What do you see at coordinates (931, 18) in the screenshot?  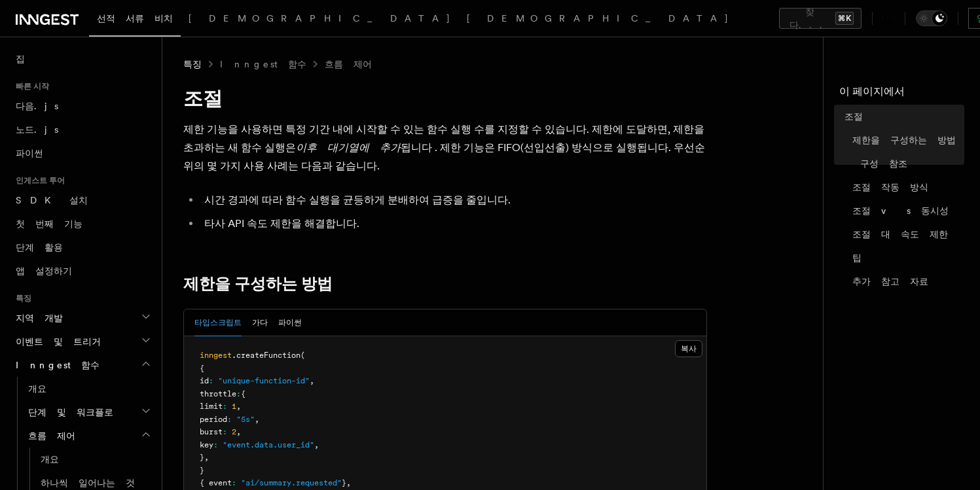 I see `button: Toggle dark mode` at bounding box center [931, 18].